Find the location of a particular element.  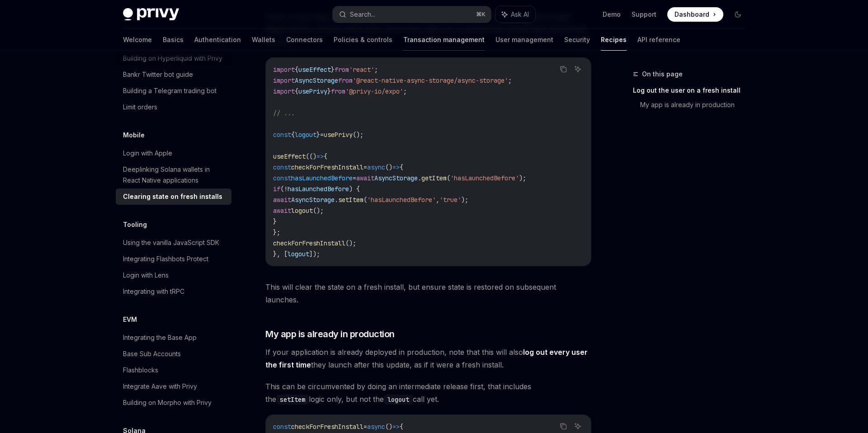

span: hasLaunchedBefore is located at coordinates (321, 178).